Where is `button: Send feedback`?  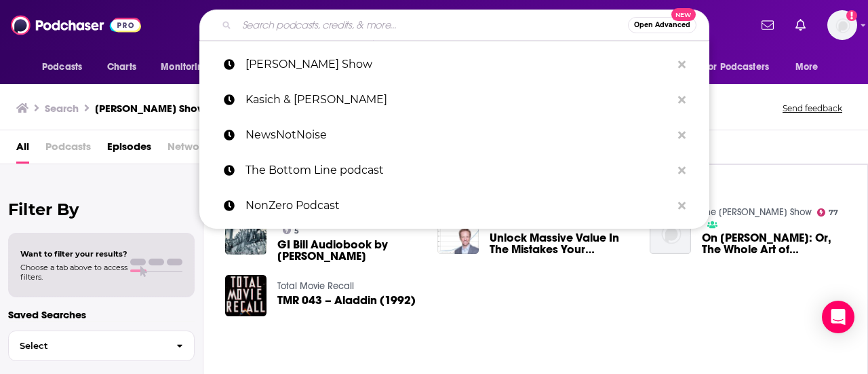
button: Send feedback is located at coordinates (812, 108).